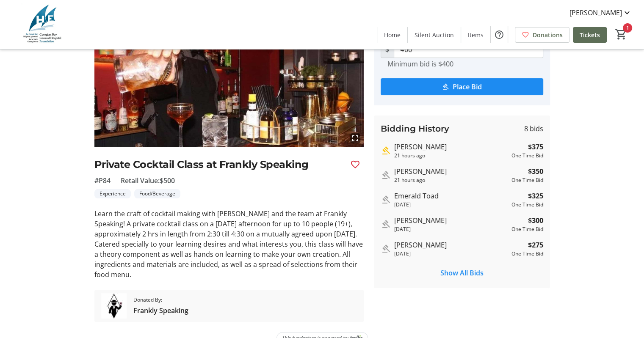 This screenshot has height=338, width=644. Describe the element at coordinates (434, 35) in the screenshot. I see `a: Silent Auction` at that location.